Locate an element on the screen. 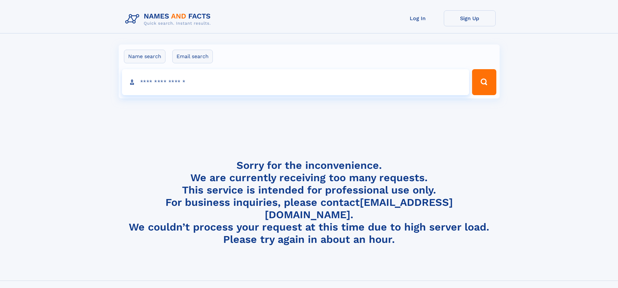  input: search input is located at coordinates (296, 82).